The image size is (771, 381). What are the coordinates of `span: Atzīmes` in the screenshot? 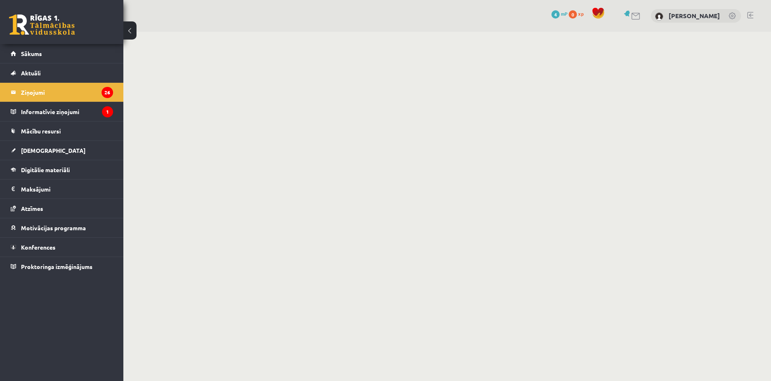 It's located at (32, 208).